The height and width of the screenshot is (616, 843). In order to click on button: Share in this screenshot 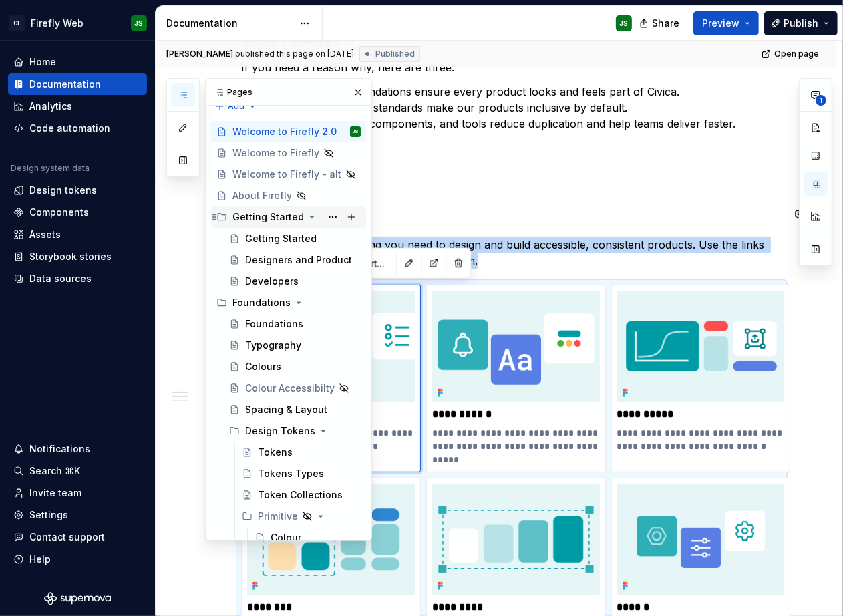, I will do `click(660, 23)`.